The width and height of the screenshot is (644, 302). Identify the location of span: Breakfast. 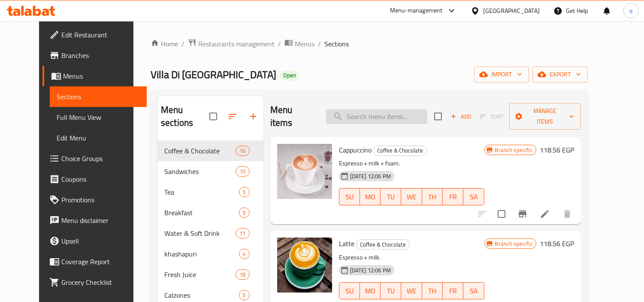
(201, 213).